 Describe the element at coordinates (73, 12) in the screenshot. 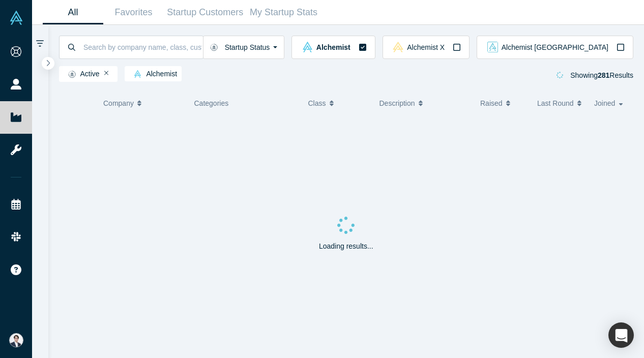

I see `a: All` at that location.